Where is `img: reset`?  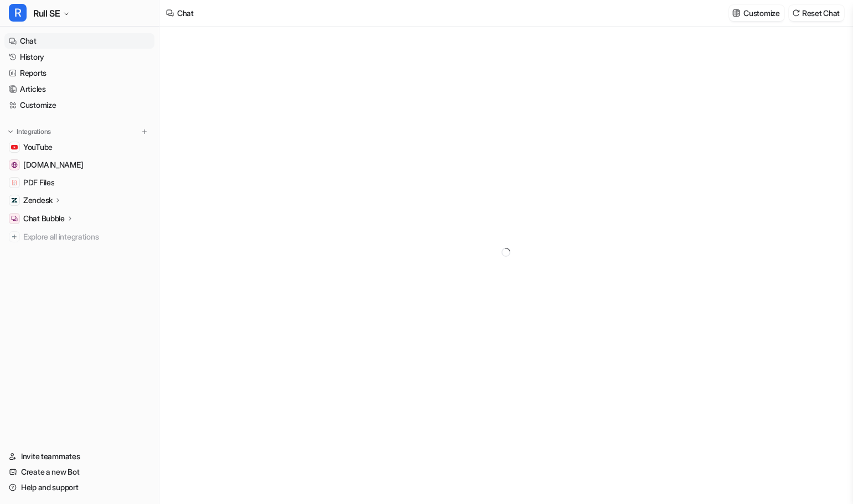
img: reset is located at coordinates (797, 13).